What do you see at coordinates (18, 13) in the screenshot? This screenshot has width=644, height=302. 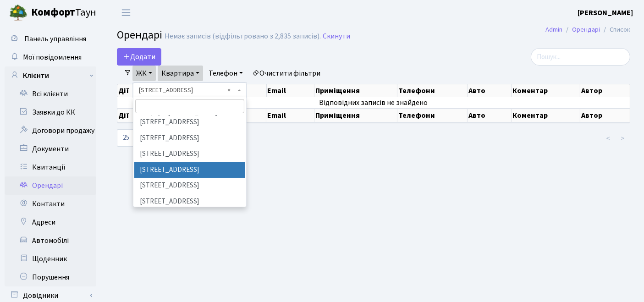 I see `img: logo.png` at bounding box center [18, 13].